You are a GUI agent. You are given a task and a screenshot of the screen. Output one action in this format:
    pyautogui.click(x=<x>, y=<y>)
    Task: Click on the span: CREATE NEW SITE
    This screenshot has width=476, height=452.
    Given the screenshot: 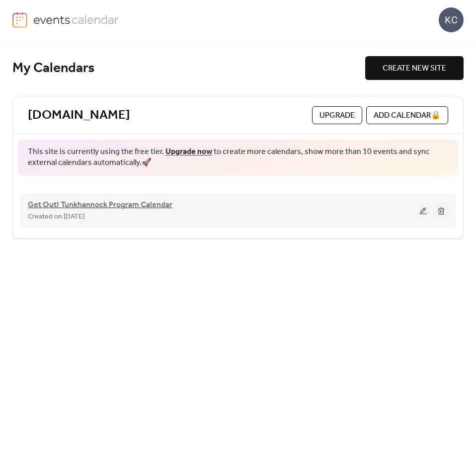 What is the action you would take?
    pyautogui.click(x=414, y=69)
    